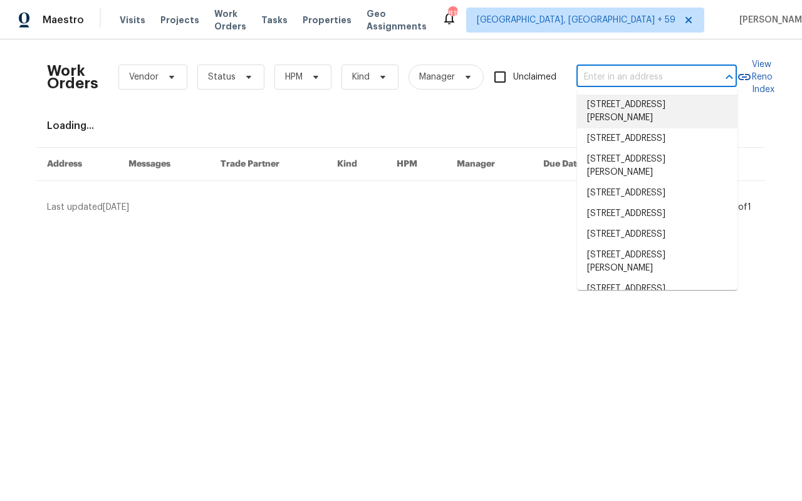 This screenshot has width=802, height=501. Describe the element at coordinates (269, 164) in the screenshot. I see `th: Trade Partner` at that location.